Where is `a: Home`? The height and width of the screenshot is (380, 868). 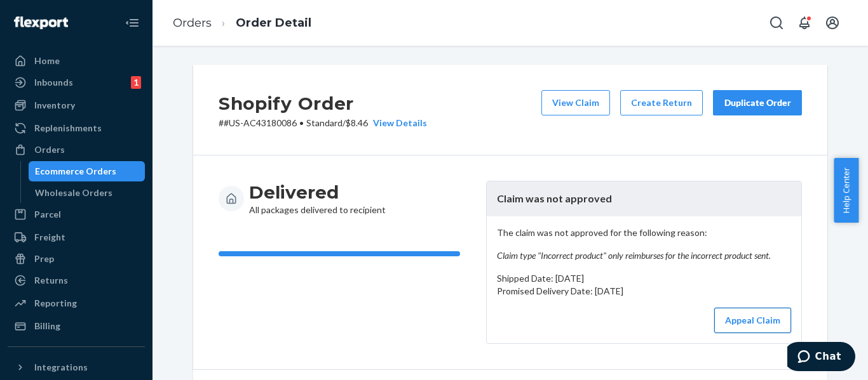 a: Home is located at coordinates (76, 61).